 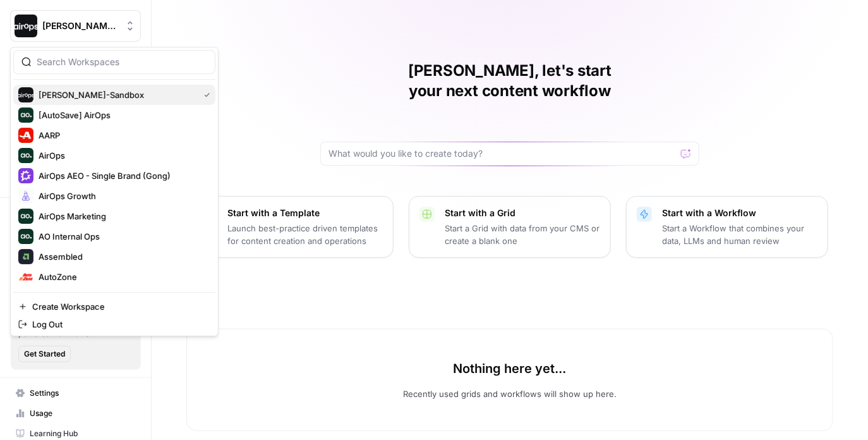 What do you see at coordinates (75, 26) in the screenshot?
I see `button: Workspace: Dille-Sandbox` at bounding box center [75, 26].